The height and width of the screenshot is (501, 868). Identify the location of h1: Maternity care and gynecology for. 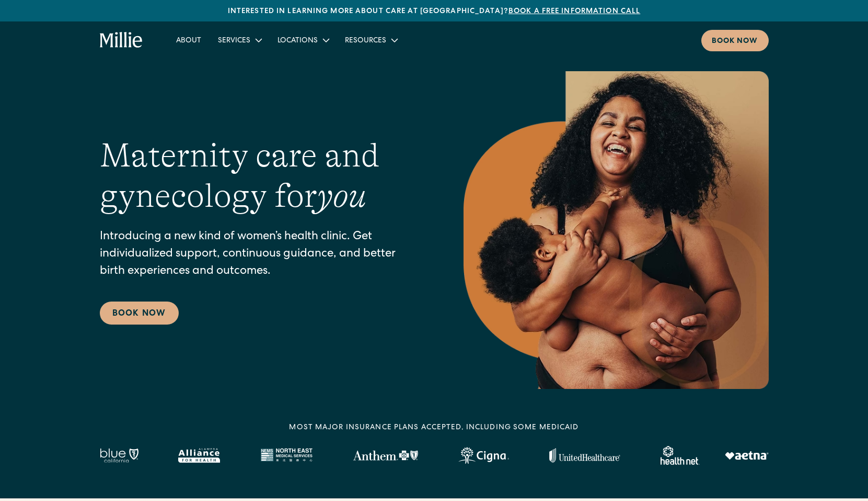
(260, 176).